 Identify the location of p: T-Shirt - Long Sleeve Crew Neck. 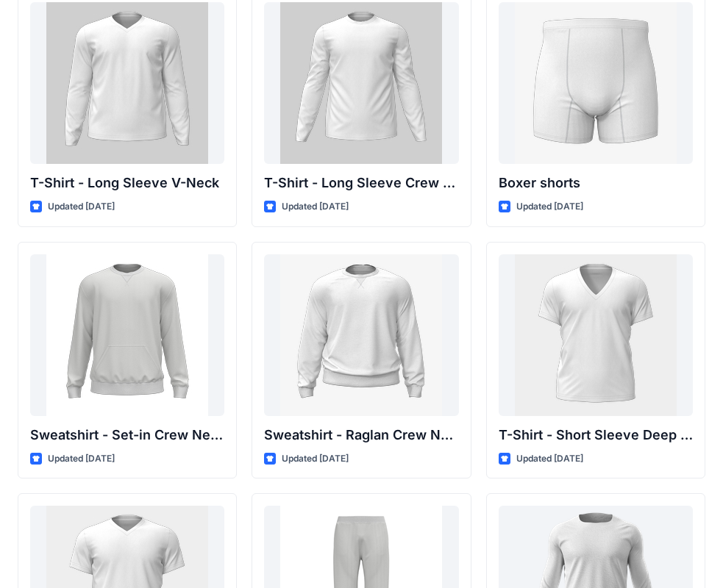
(361, 183).